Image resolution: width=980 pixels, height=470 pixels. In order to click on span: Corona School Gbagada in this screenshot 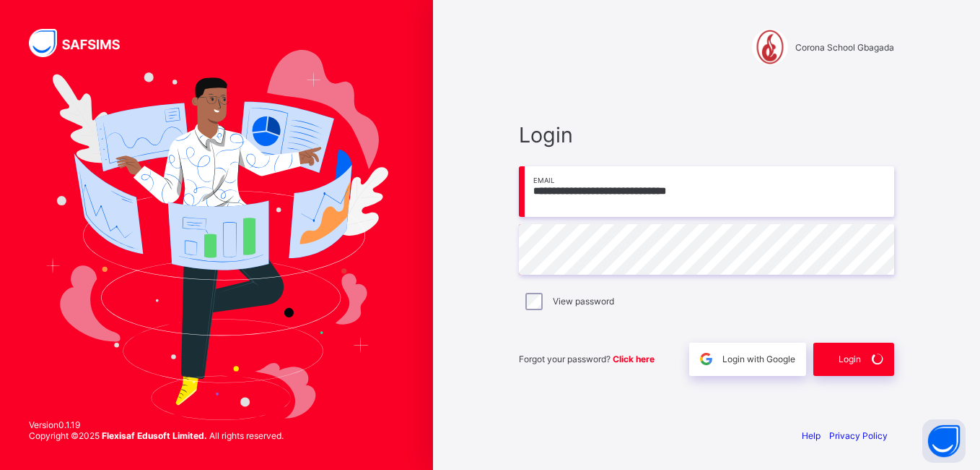, I will do `click(844, 47)`.